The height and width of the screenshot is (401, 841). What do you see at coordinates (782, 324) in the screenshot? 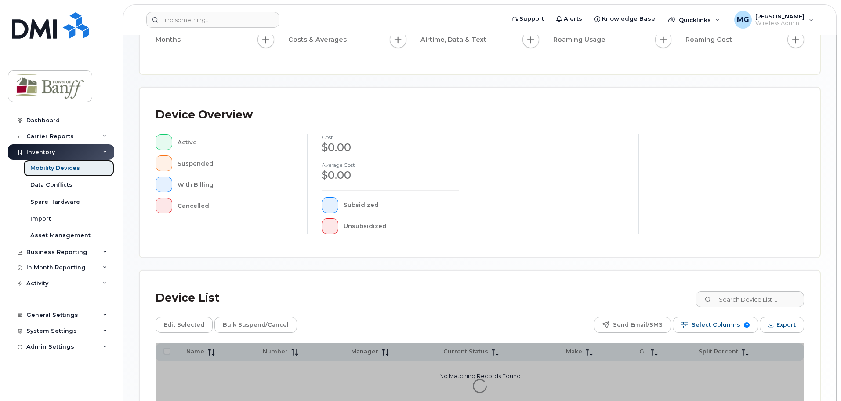
I see `button: Export` at bounding box center [782, 324].